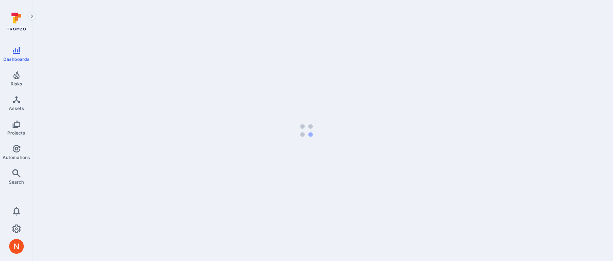 Image resolution: width=613 pixels, height=261 pixels. What do you see at coordinates (16, 157) in the screenshot?
I see `span: Automations` at bounding box center [16, 157].